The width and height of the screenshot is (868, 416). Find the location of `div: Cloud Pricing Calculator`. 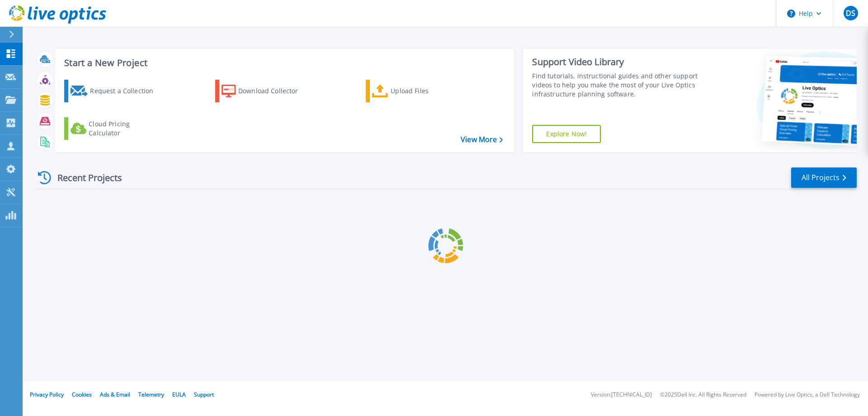

div: Cloud Pricing Calculator is located at coordinates (125, 129).